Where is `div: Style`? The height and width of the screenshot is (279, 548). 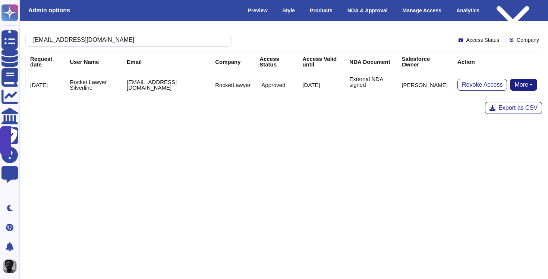 div: Style is located at coordinates (289, 10).